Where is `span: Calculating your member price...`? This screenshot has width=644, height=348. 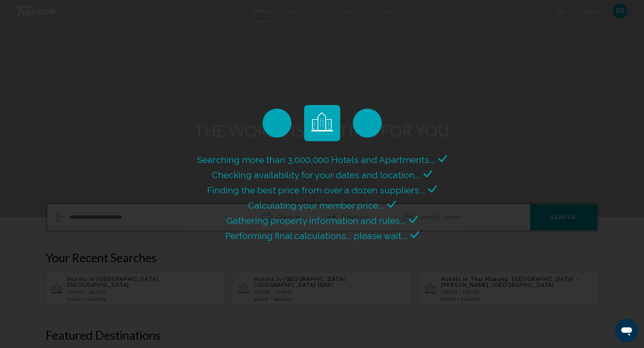
span: Calculating your member price... is located at coordinates (316, 205).